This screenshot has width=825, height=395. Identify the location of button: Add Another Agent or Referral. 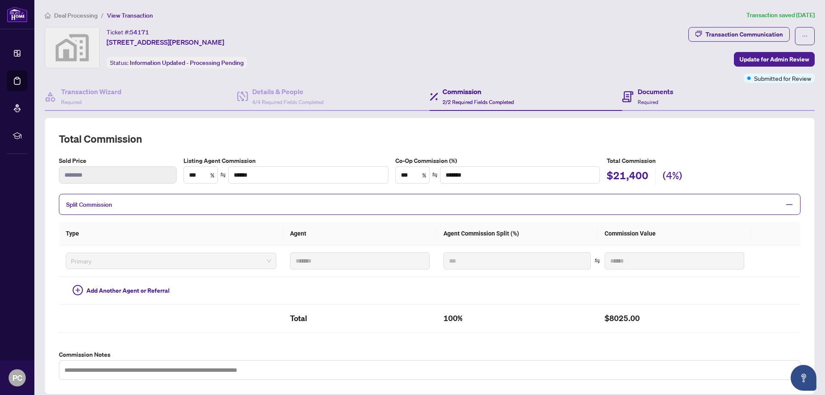
(121, 291).